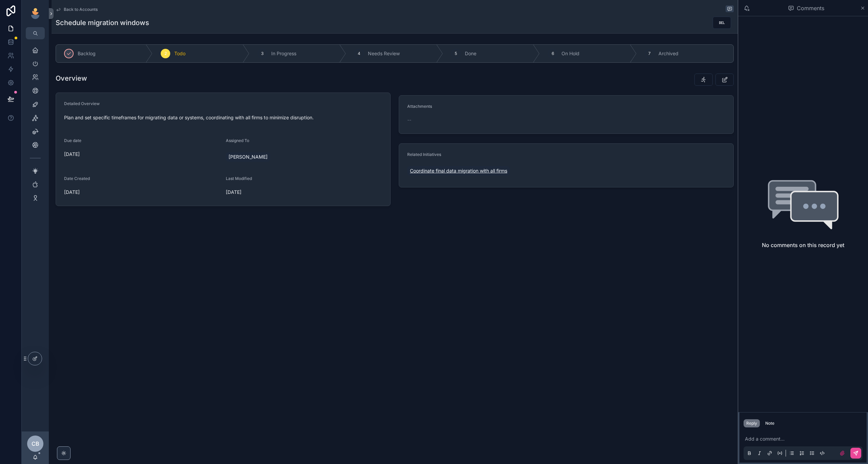 Image resolution: width=868 pixels, height=464 pixels. I want to click on span: 6, so click(553, 53).